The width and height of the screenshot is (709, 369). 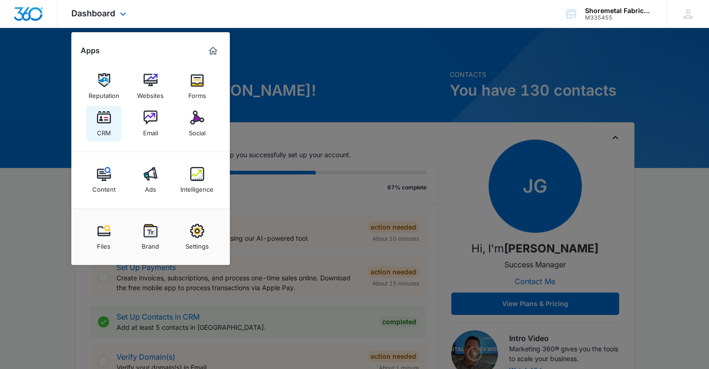 I want to click on a: Intelligence, so click(x=197, y=180).